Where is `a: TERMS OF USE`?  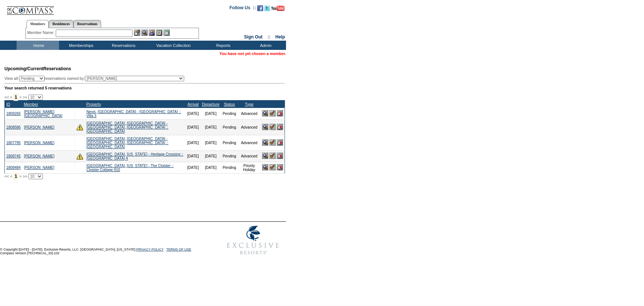 a: TERMS OF USE is located at coordinates (179, 249).